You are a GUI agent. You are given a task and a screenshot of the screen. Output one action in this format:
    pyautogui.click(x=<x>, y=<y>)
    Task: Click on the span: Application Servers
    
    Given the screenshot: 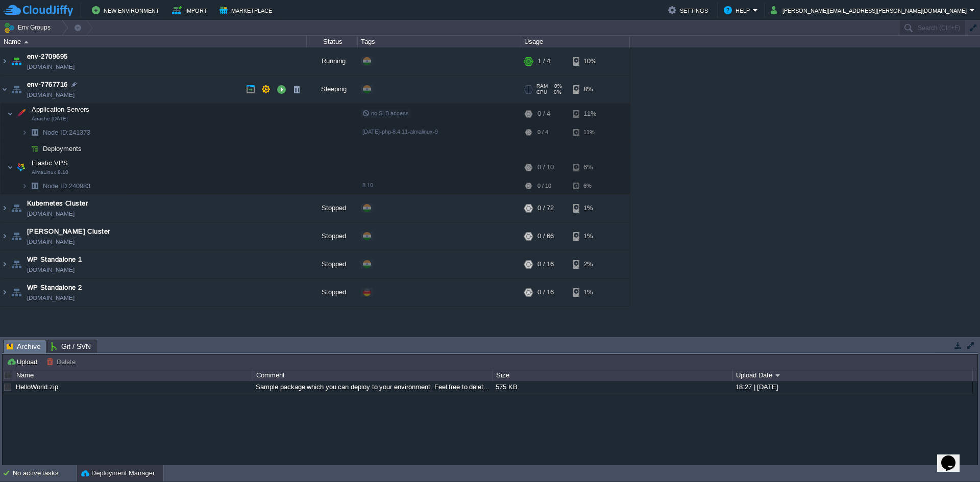 What is the action you would take?
    pyautogui.click(x=61, y=109)
    